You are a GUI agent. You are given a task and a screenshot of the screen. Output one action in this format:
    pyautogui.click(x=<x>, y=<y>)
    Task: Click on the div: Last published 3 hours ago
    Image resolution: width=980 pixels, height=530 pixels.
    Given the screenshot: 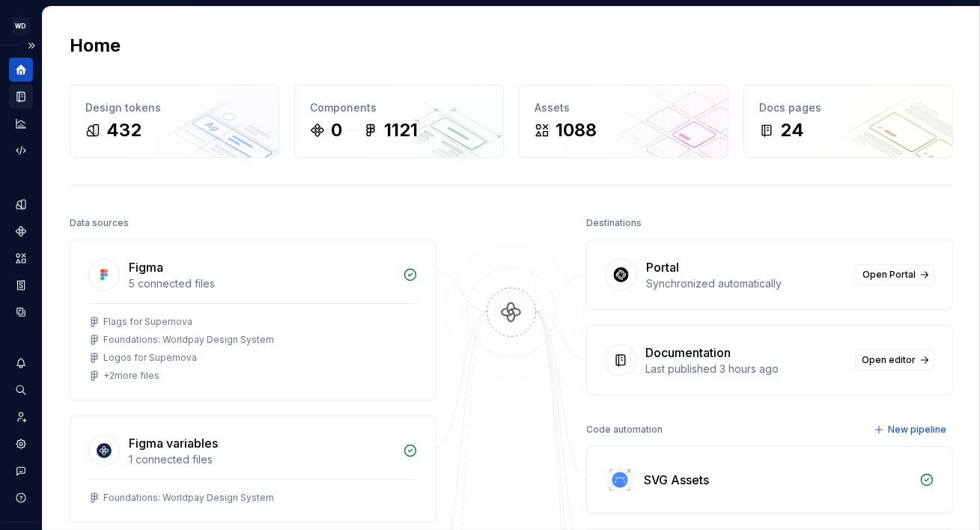 What is the action you would take?
    pyautogui.click(x=746, y=370)
    